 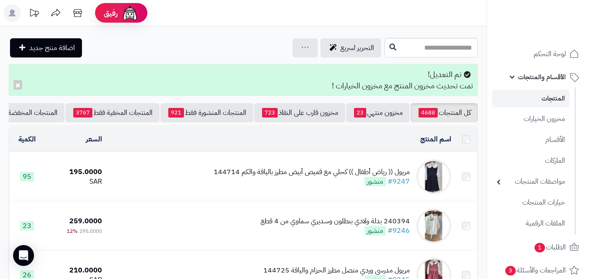 I want to click on div: تم التعديل! تمت تحديث مخزون المنتج مع مخزون الخيارات !, so click(x=243, y=80).